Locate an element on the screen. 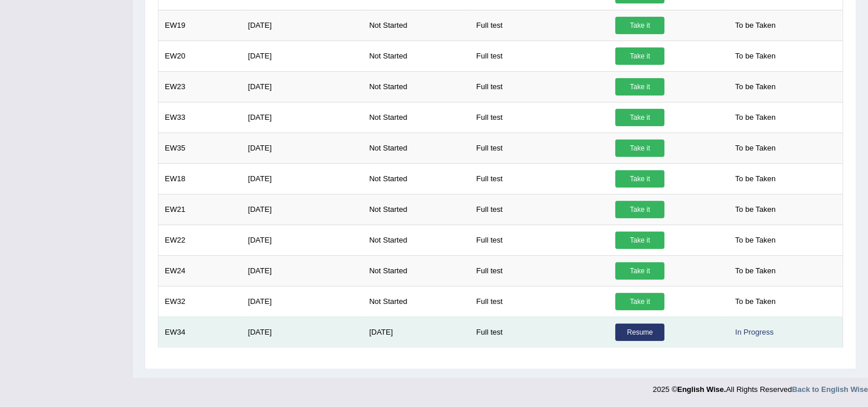 This screenshot has width=868, height=407. strong: Back to English Wise is located at coordinates (829, 389).